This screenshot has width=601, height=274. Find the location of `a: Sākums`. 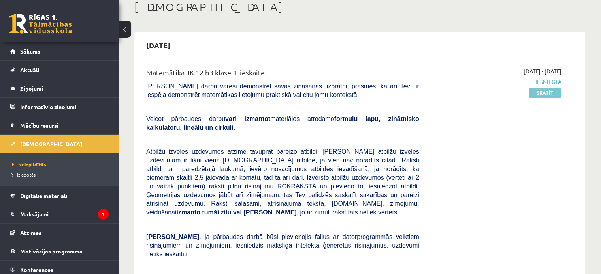

a: Sākums is located at coordinates (59, 51).